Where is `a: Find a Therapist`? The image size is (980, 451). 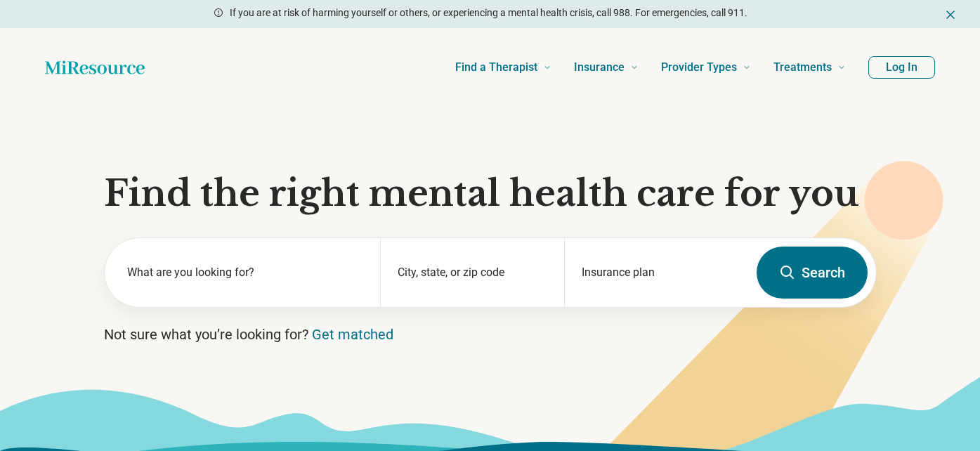
a: Find a Therapist is located at coordinates (503, 68).